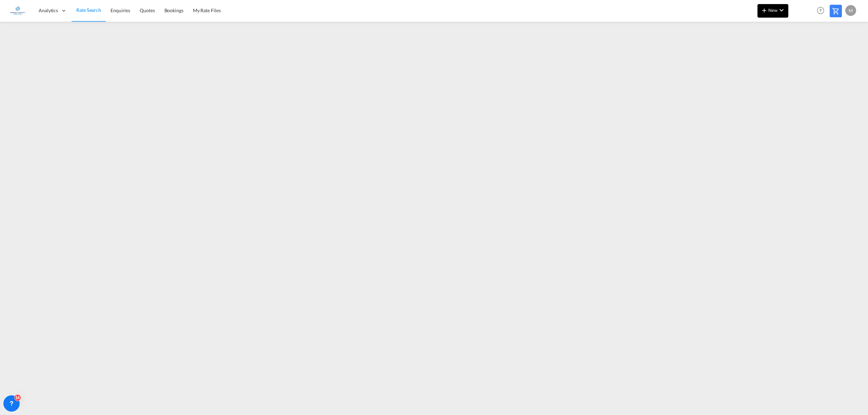 Image resolution: width=868 pixels, height=415 pixels. What do you see at coordinates (773, 11) in the screenshot?
I see `button: icon-plus 400-fgNewicon-chevron-down` at bounding box center [773, 11].